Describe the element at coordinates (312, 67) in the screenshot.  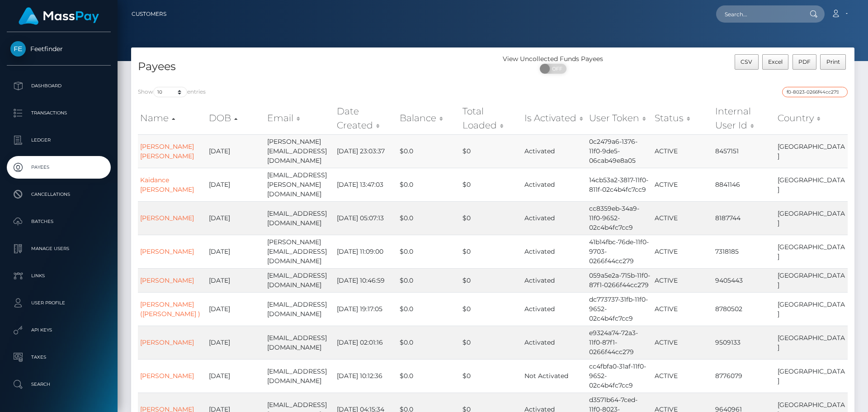
I see `h4: Payees` at that location.